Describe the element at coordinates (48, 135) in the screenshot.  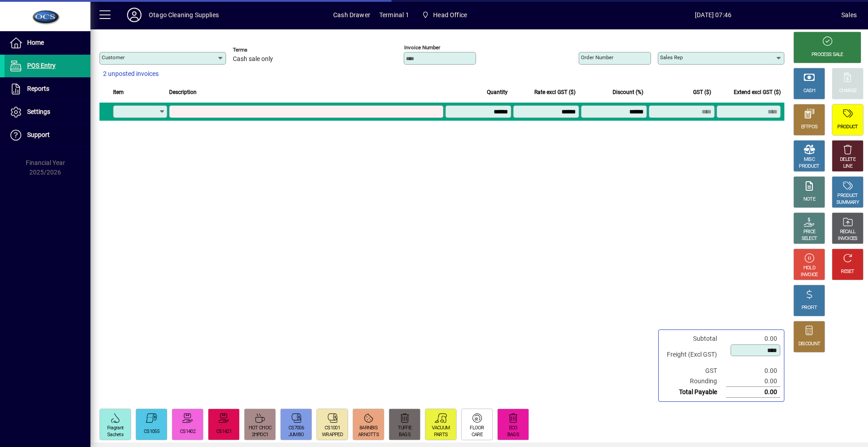
I see `a: Support` at that location.